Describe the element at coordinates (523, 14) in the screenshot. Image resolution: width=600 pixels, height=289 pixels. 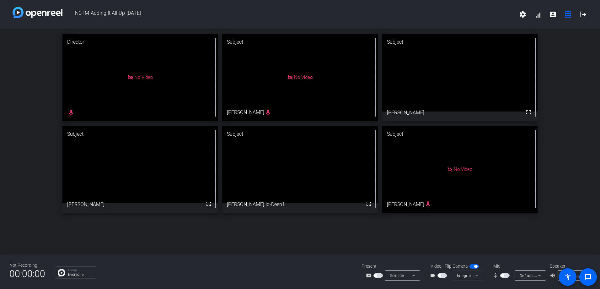
I see `mat-icon: settings` at that location.